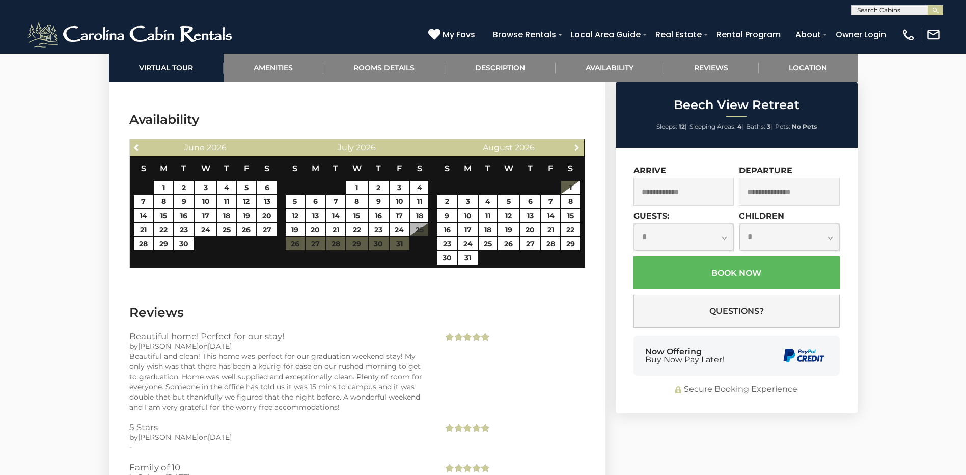 This screenshot has height=475, width=966. I want to click on td: $248, so click(246, 187).